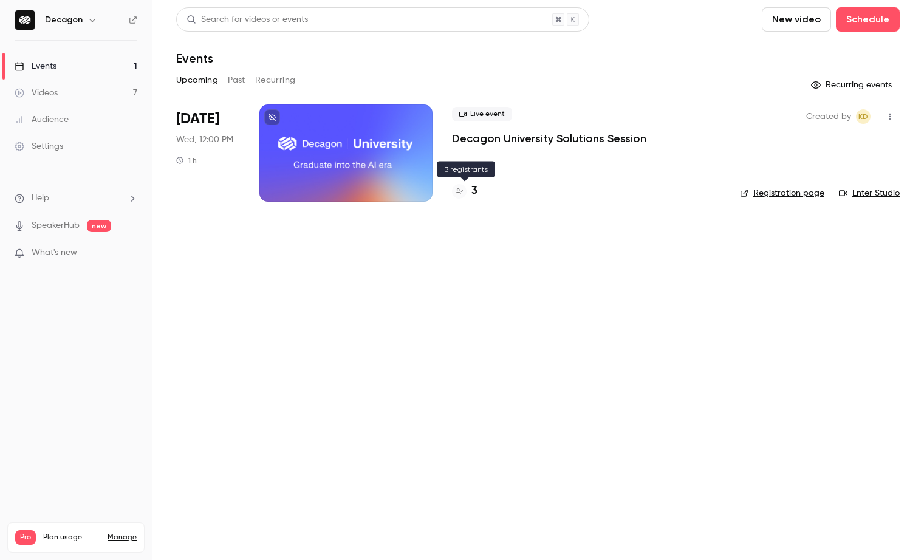 This screenshot has height=560, width=924. Describe the element at coordinates (797, 20) in the screenshot. I see `button: New video` at that location.